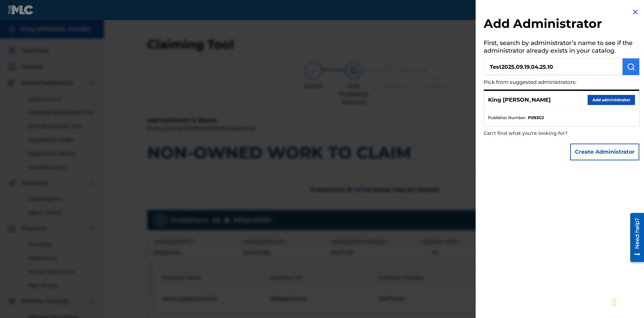  What do you see at coordinates (611, 100) in the screenshot?
I see `button: Add administrator` at bounding box center [611, 100].